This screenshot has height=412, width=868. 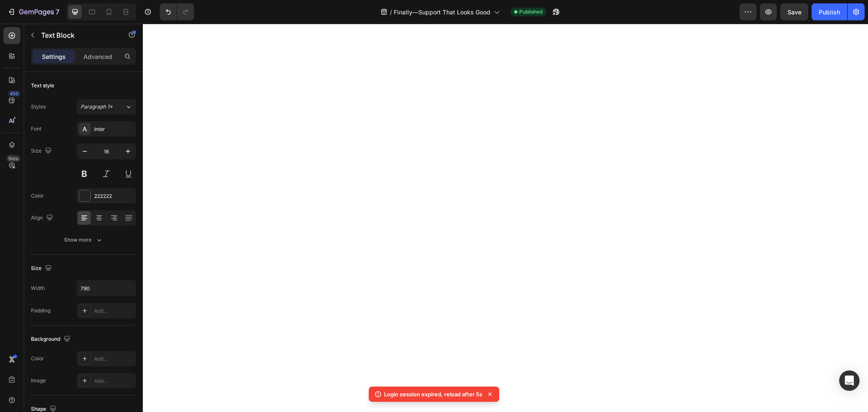 What do you see at coordinates (442, 12) in the screenshot?
I see `span: Finally—Support That Looks Good` at bounding box center [442, 12].